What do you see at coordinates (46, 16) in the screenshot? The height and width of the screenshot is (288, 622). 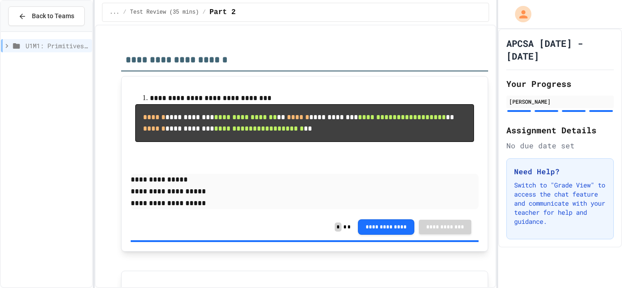 I see `button: Back to Teams` at bounding box center [46, 16].